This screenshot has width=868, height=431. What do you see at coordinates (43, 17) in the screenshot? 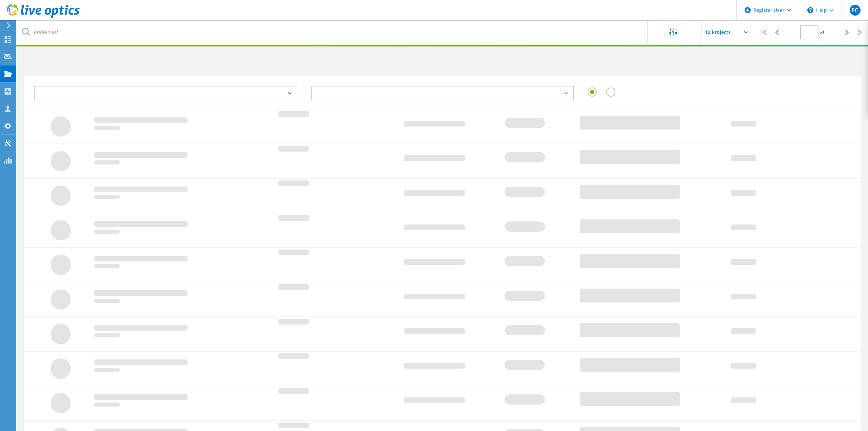
I see `a: Live Optics Dashboard` at bounding box center [43, 17].